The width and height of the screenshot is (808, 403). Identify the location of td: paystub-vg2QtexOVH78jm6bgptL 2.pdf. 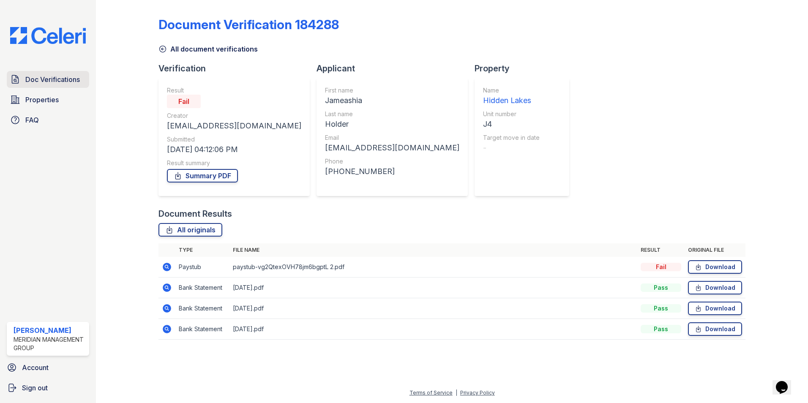
(433, 267).